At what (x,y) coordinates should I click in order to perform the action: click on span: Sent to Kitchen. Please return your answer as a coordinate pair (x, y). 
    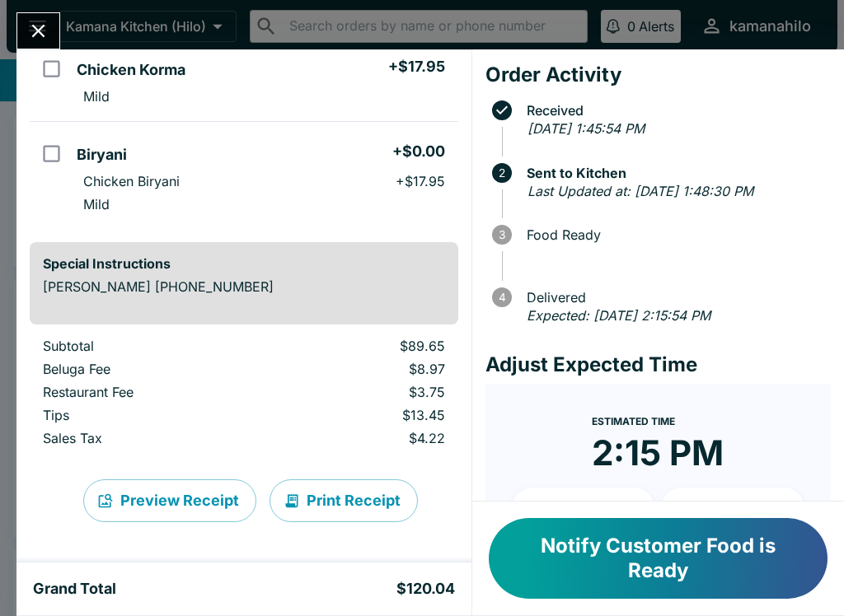
    Looking at the image, I should click on (674, 173).